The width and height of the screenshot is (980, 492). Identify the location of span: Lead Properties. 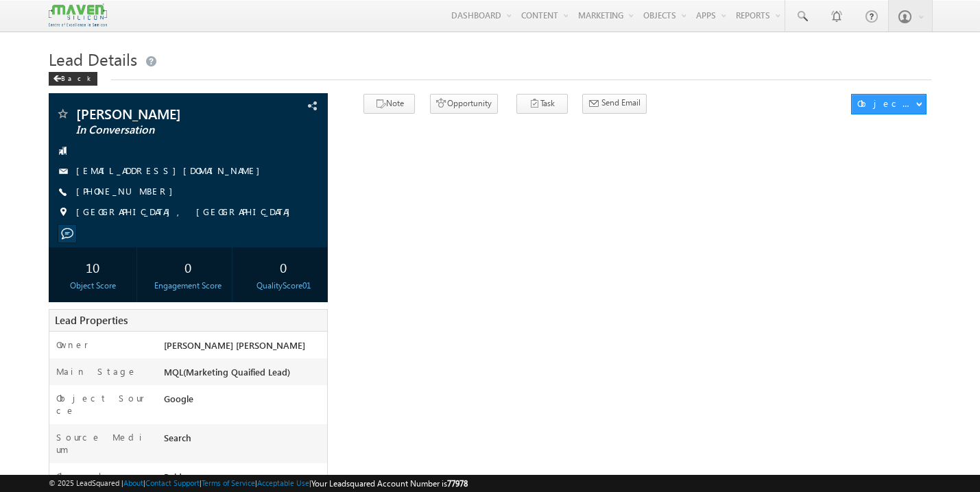
(91, 320).